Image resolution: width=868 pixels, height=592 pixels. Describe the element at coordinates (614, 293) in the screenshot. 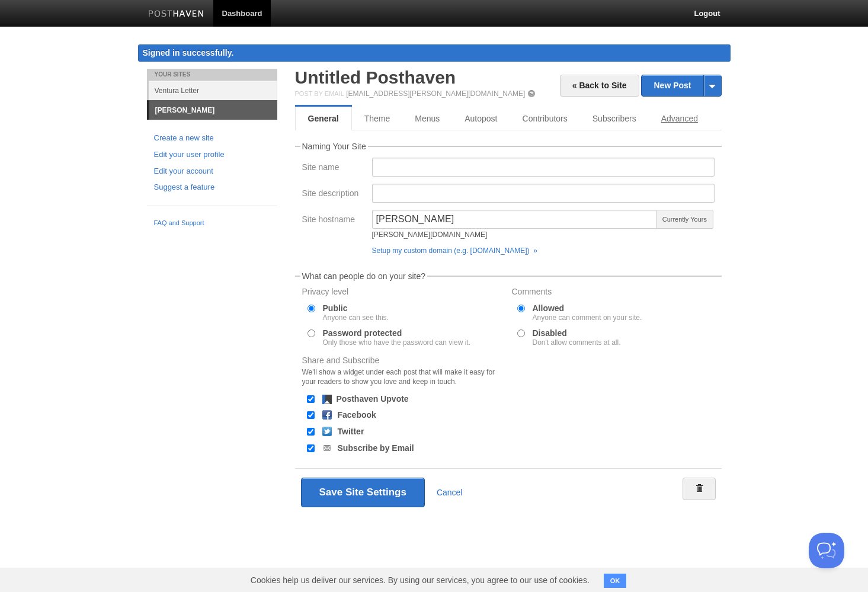

I see `label: Comments` at that location.